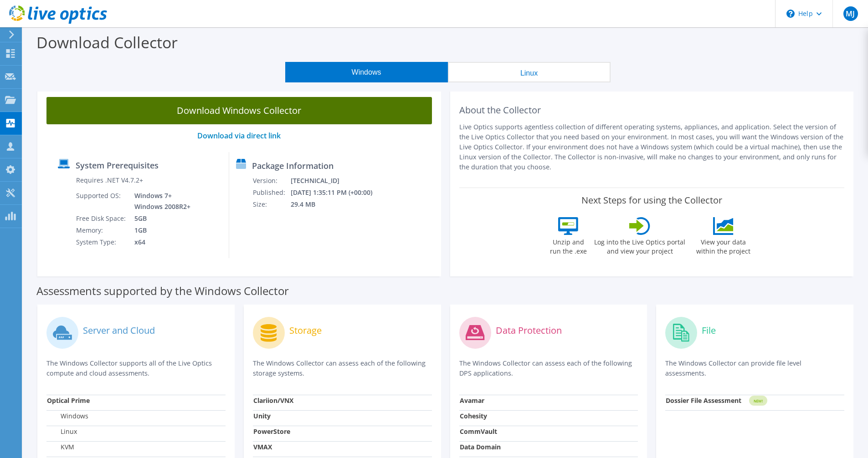 This screenshot has width=868, height=458. I want to click on td: Size:, so click(271, 205).